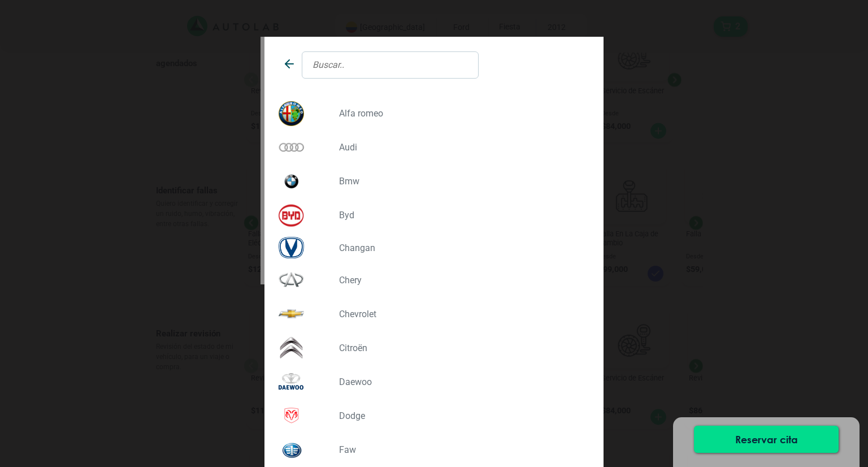 Image resolution: width=868 pixels, height=467 pixels. Describe the element at coordinates (291, 382) in the screenshot. I see `img: DAEWOO` at that location.